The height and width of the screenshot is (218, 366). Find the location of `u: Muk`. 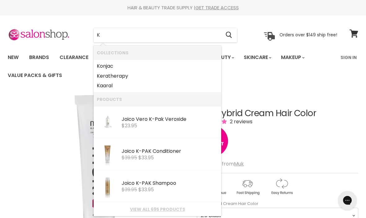

u: Muk is located at coordinates (239, 163).